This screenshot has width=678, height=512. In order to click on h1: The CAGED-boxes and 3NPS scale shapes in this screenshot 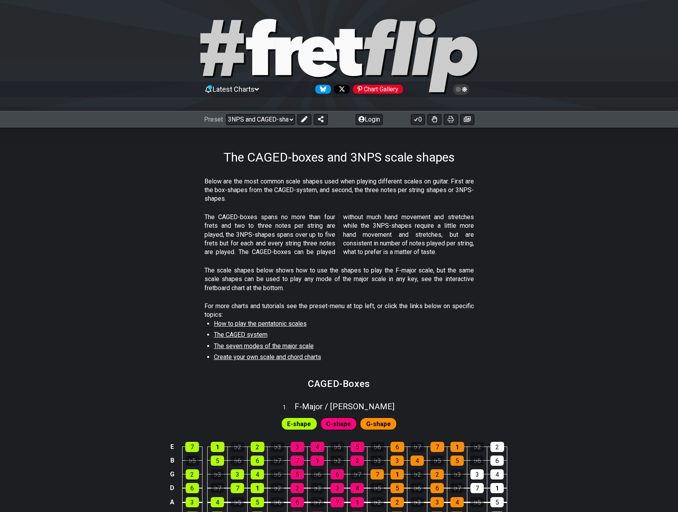, I will do `click(339, 157)`.